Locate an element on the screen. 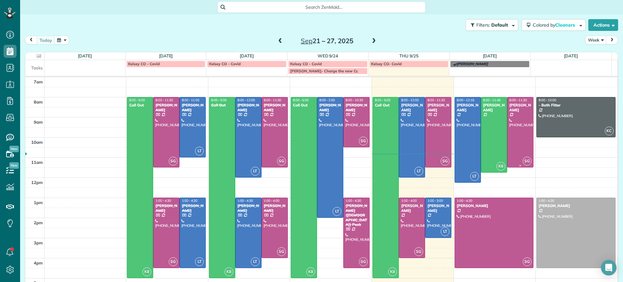  span: Colored by is located at coordinates (555, 25).